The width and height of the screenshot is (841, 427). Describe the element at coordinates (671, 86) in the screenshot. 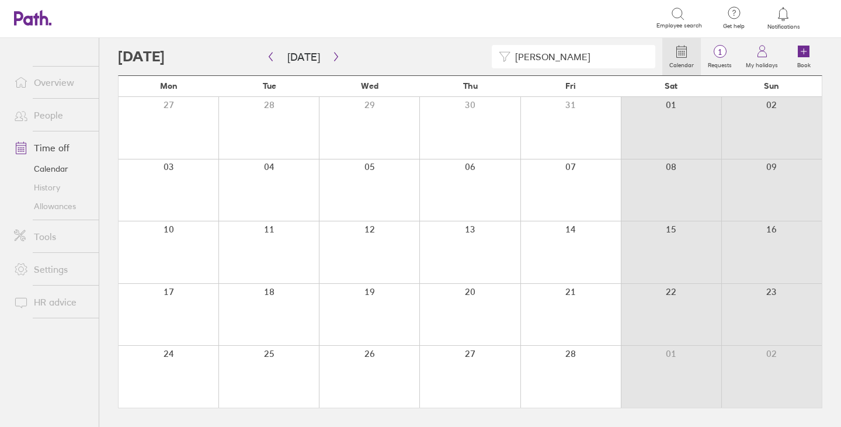

I see `span: Sat` at that location.